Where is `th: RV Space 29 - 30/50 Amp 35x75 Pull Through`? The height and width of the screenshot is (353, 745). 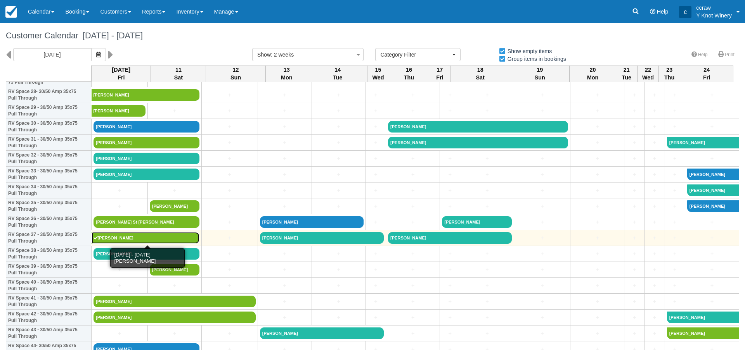
th: RV Space 29 - 30/50 Amp 35x75 Pull Through is located at coordinates (49, 111).